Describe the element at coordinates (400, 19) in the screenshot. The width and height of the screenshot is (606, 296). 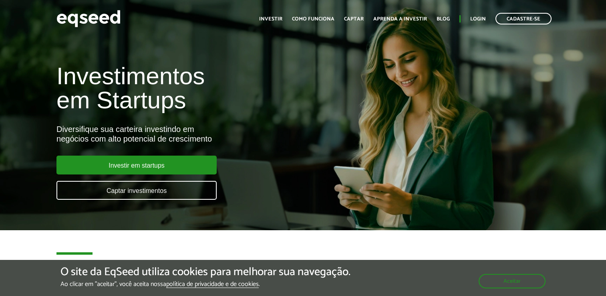
I see `a: Aprenda a investir` at that location.